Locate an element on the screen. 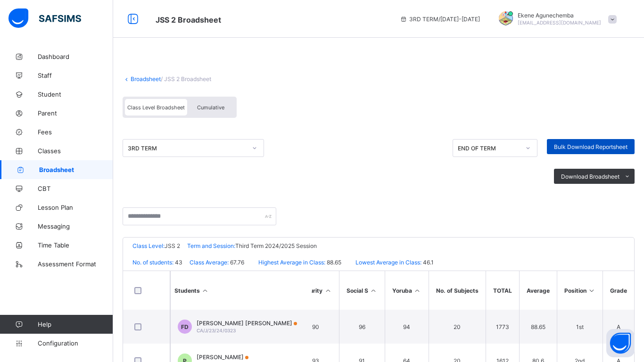  span: Time Table is located at coordinates (75, 245).